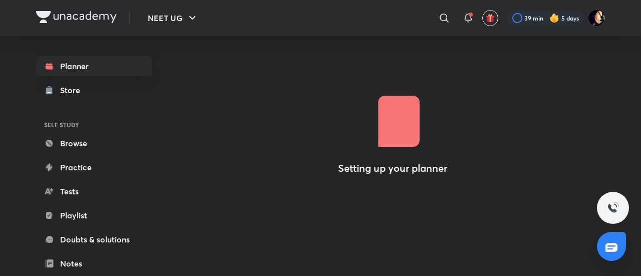 The width and height of the screenshot is (641, 276). Describe the element at coordinates (76, 17) in the screenshot. I see `img: Company Logo` at that location.